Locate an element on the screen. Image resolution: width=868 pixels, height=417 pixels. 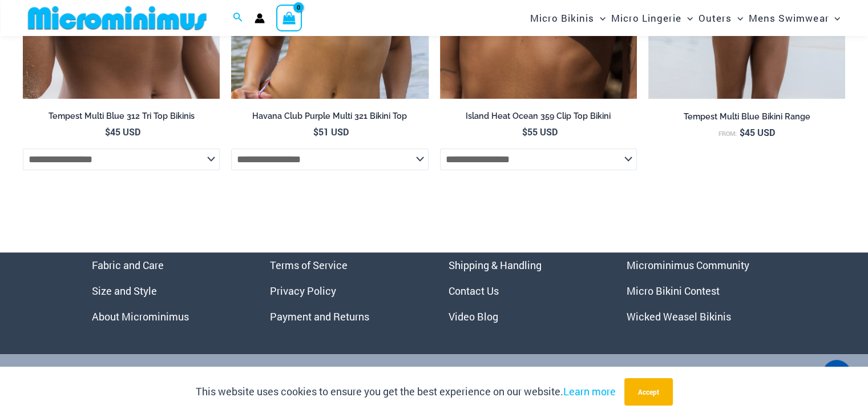
aside: Footer Widget 4 is located at coordinates (701, 291).